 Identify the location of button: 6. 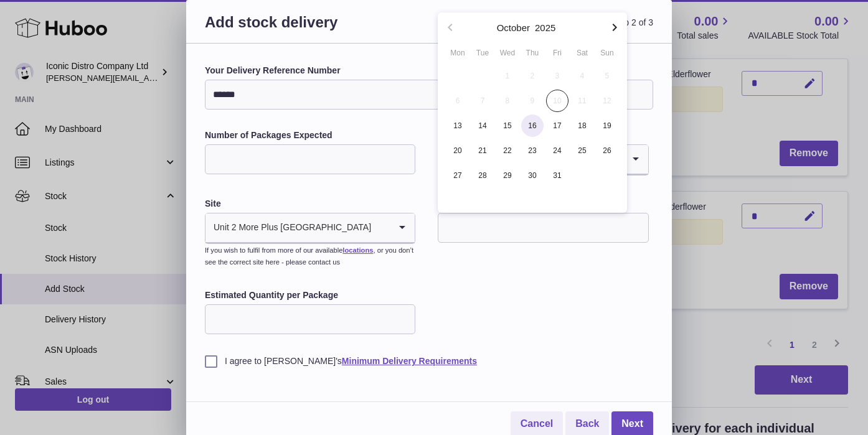
(458, 101).